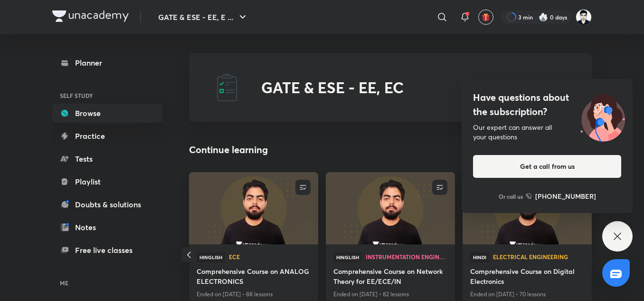 The image size is (644, 301). I want to click on h4: Comprehensive Course on ANALOG ELECTRONICS, so click(254, 277).